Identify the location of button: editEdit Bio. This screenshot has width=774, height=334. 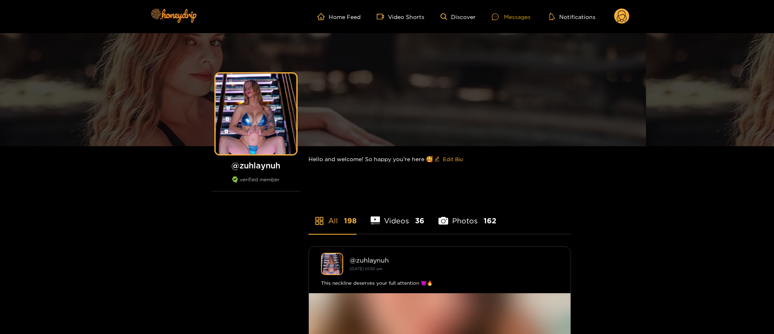
(449, 159).